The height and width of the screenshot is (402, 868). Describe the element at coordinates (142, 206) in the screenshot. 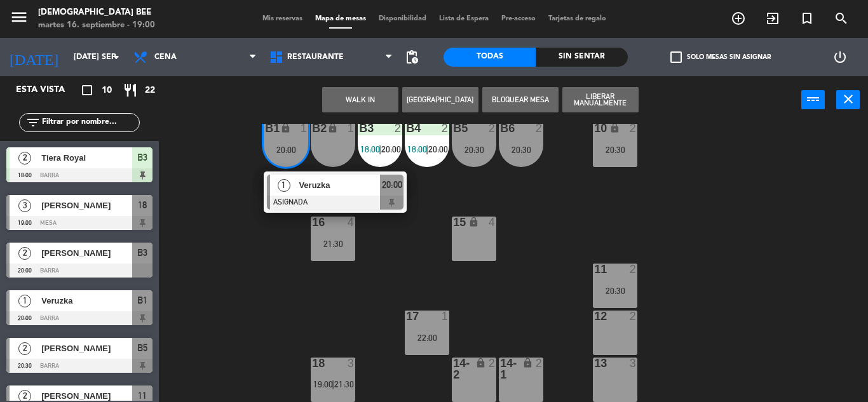

I see `span: 18` at that location.